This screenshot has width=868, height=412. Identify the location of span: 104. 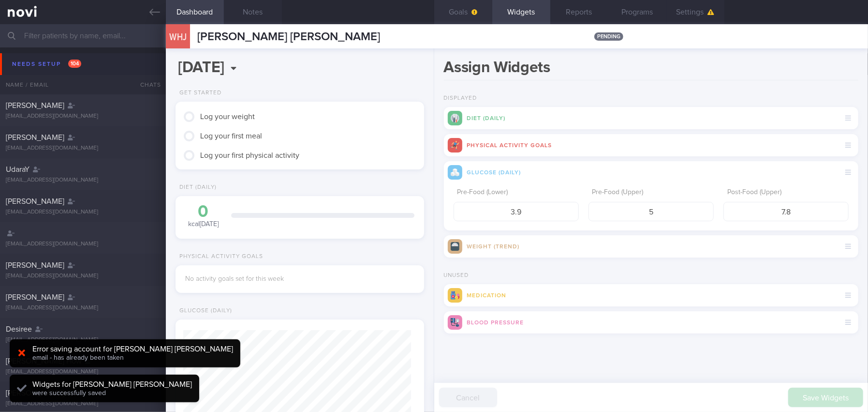
(74, 63).